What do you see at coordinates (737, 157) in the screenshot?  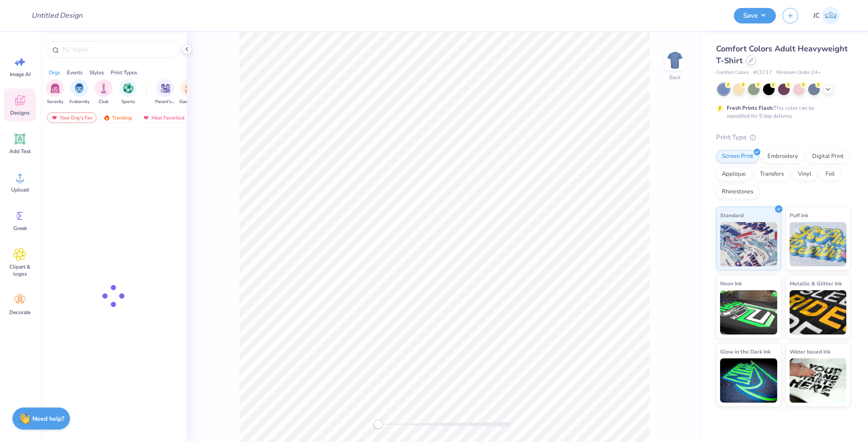 I see `div: Screen Print` at bounding box center [737, 157].